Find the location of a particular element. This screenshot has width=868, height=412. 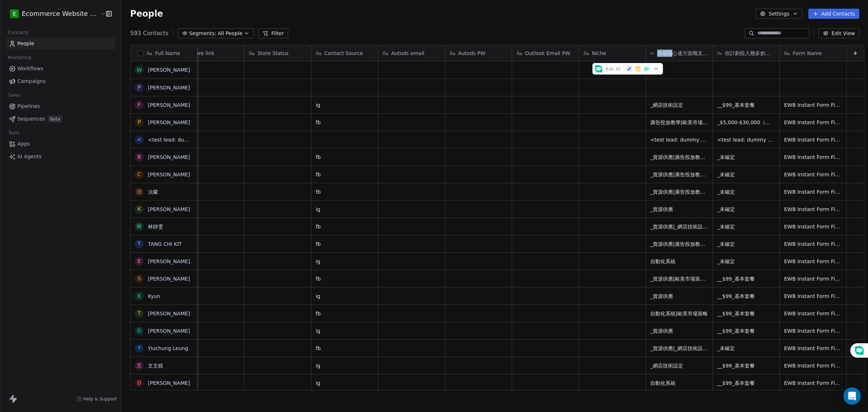

div: Autods PW is located at coordinates (479, 53).